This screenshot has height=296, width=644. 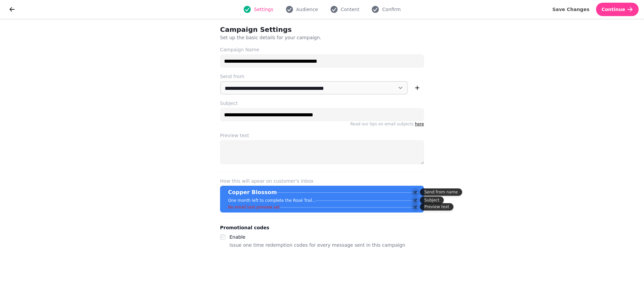 I want to click on h2: Campaign Settings, so click(x=284, y=29).